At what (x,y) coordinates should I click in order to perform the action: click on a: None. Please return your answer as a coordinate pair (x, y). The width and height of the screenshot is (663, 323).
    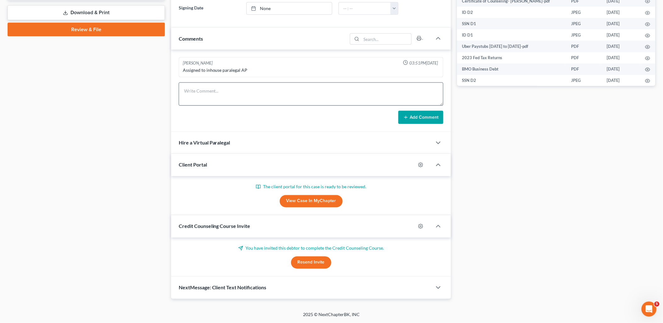
    Looking at the image, I should click on (289, 8).